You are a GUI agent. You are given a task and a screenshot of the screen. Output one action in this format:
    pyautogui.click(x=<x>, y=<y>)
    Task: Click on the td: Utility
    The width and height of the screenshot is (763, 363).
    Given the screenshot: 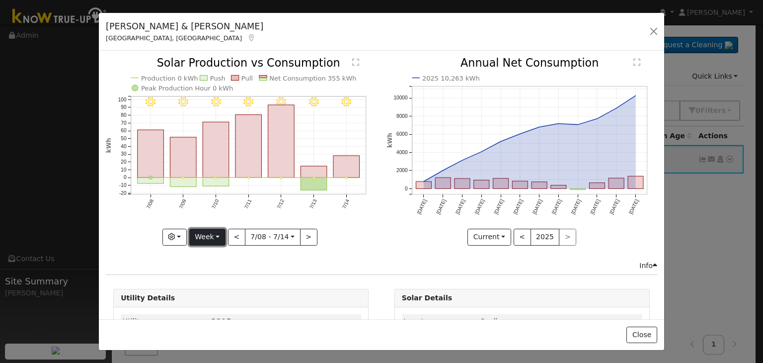 What is the action you would take?
    pyautogui.click(x=165, y=321)
    